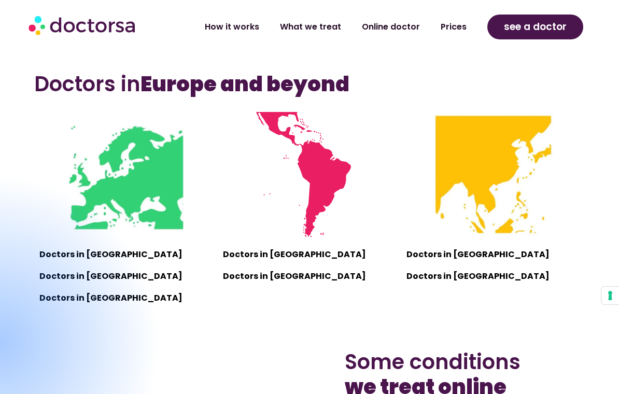 The width and height of the screenshot is (619, 394). Describe the element at coordinates (232, 27) in the screenshot. I see `a: How it works` at that location.